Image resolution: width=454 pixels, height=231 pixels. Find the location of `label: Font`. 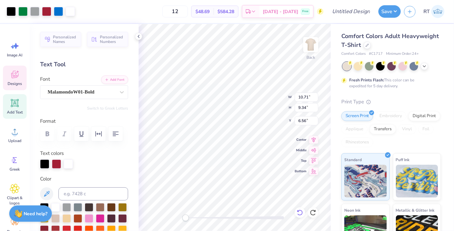

label: Font is located at coordinates (45, 79).